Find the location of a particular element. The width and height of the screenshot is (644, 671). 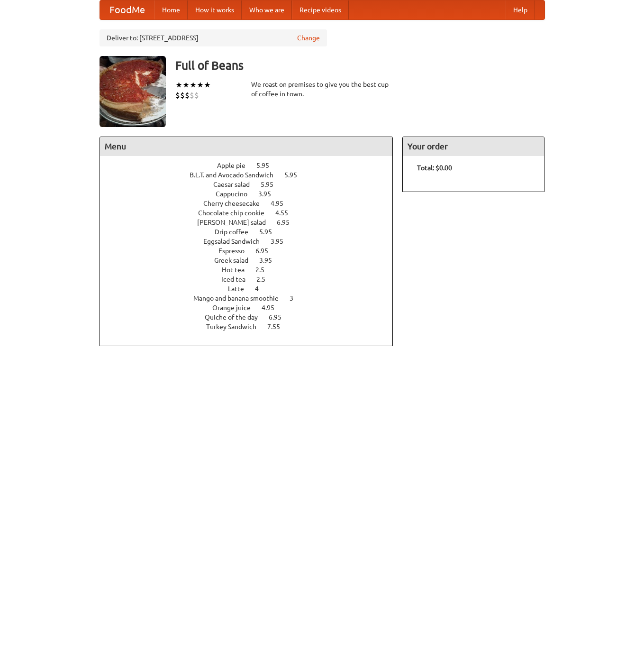

span: Iced tea is located at coordinates (238, 280).